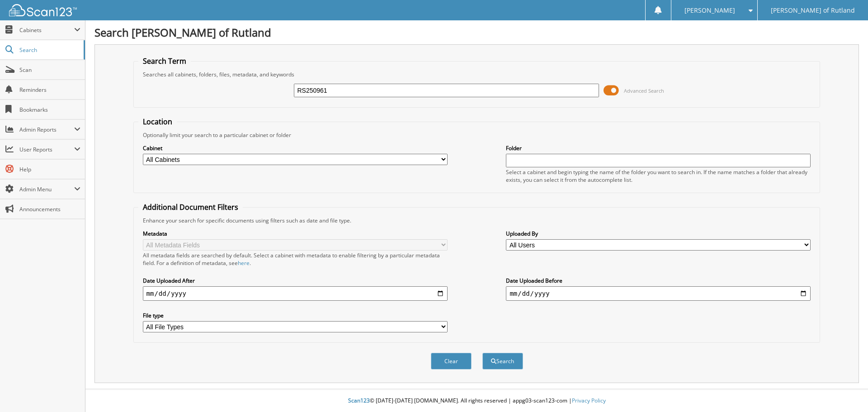 The width and height of the screenshot is (868, 412). What do you see at coordinates (295, 259) in the screenshot?
I see `div: All metadata fields are searched by default. Select a cabinet with metadata to enable filtering b...` at bounding box center [295, 259].